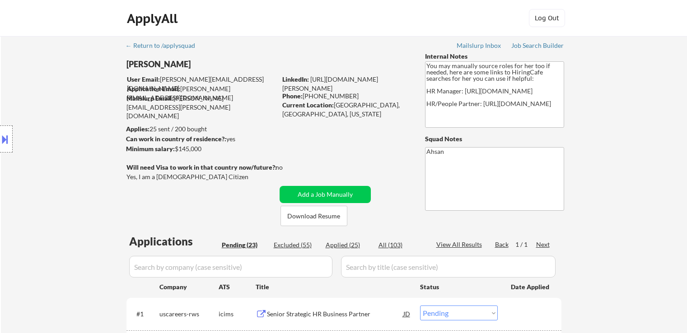 The width and height of the screenshot is (687, 333). What do you see at coordinates (231, 267) in the screenshot?
I see `input: Search by company (case sensitive)` at bounding box center [231, 267].